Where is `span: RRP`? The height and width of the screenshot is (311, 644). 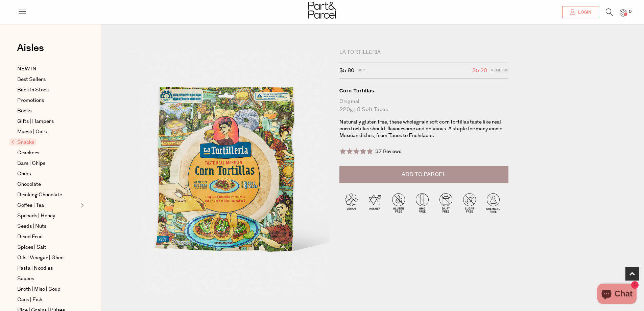 span: RRP is located at coordinates (361, 70).